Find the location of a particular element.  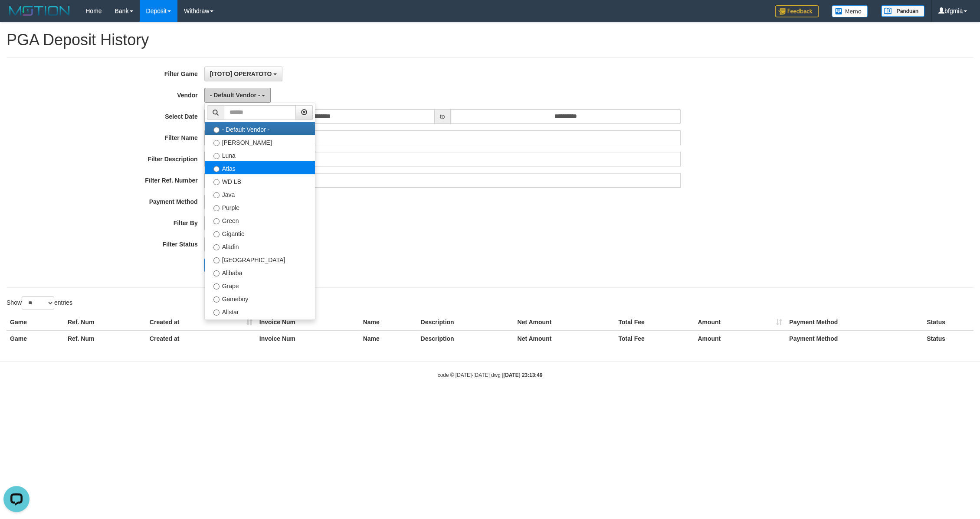

img: MOTION_logo.png is located at coordinates (39, 11).